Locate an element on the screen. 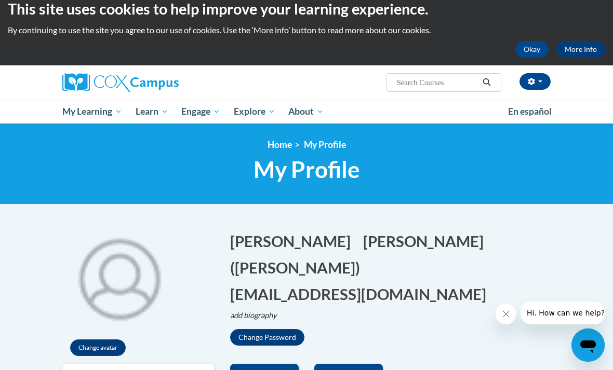 The height and width of the screenshot is (370, 613). a: En español is located at coordinates (530, 112).